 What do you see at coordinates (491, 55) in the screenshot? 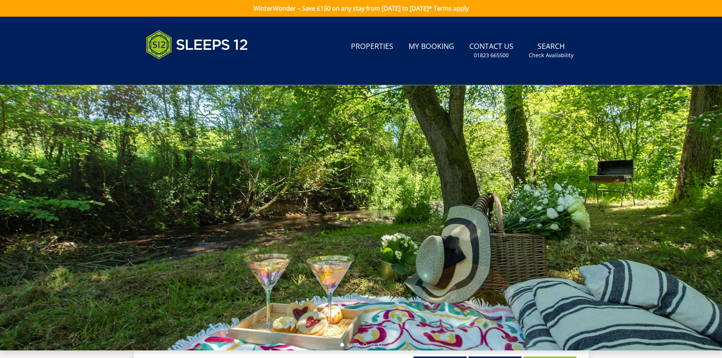
I see `small: 01823 665500` at bounding box center [491, 55].